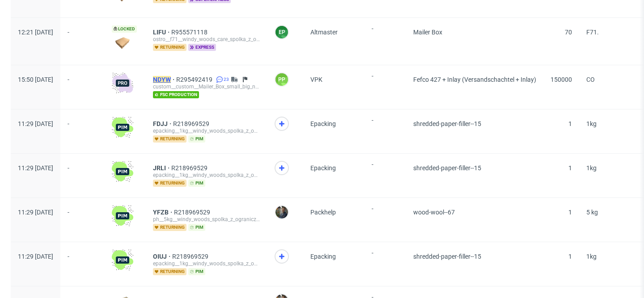 The width and height of the screenshot is (644, 298). I want to click on figcaption: EP, so click(282, 32).